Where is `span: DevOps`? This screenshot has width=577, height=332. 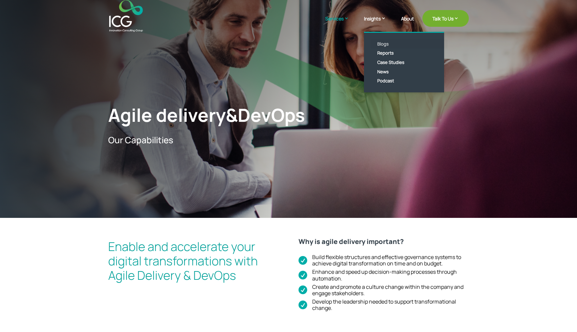
span: DevOps is located at coordinates (271, 115).